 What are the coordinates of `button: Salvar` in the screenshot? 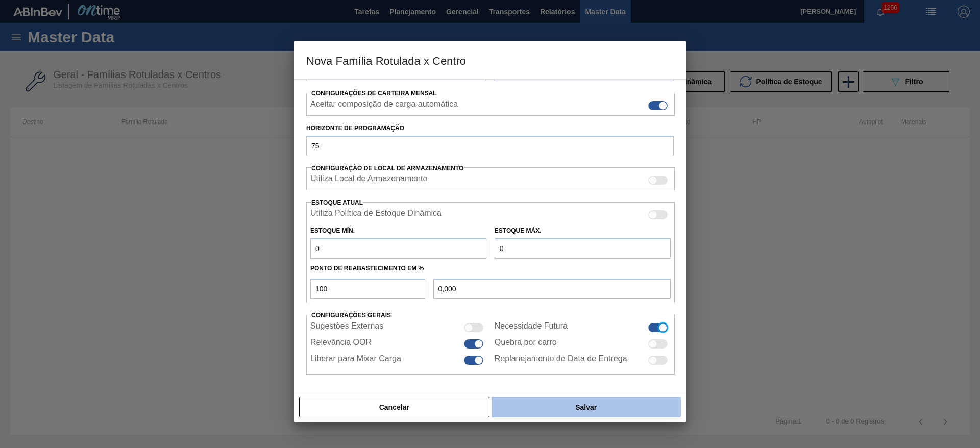 It's located at (586, 407).